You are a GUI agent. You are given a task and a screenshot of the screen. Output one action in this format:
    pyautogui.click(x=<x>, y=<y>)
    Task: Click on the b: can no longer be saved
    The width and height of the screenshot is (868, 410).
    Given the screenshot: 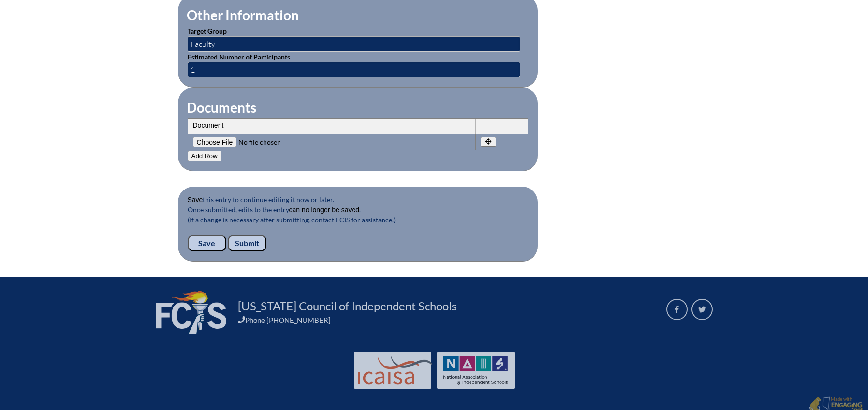 What is the action you would take?
    pyautogui.click(x=324, y=209)
    